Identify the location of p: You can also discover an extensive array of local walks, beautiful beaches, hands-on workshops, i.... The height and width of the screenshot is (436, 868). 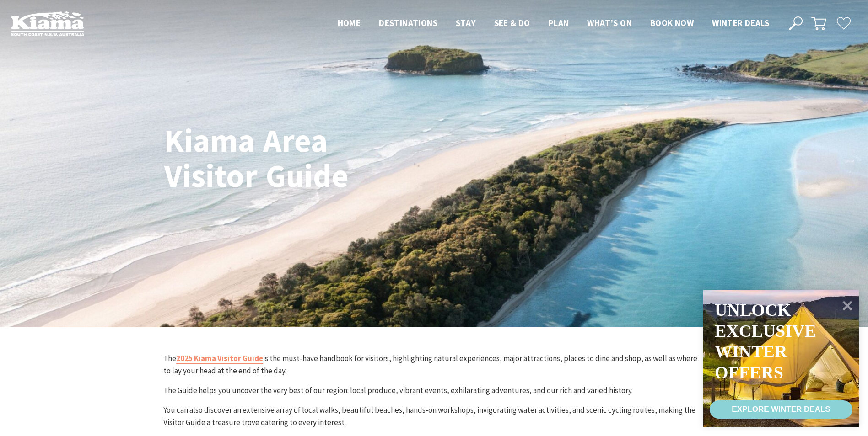
(434, 416).